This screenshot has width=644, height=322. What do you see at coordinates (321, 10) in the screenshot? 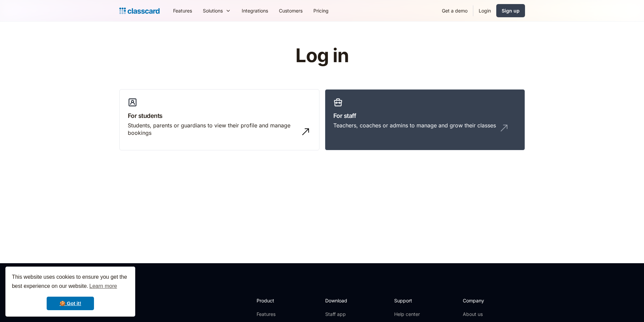
I see `a: Pricing` at bounding box center [321, 10].